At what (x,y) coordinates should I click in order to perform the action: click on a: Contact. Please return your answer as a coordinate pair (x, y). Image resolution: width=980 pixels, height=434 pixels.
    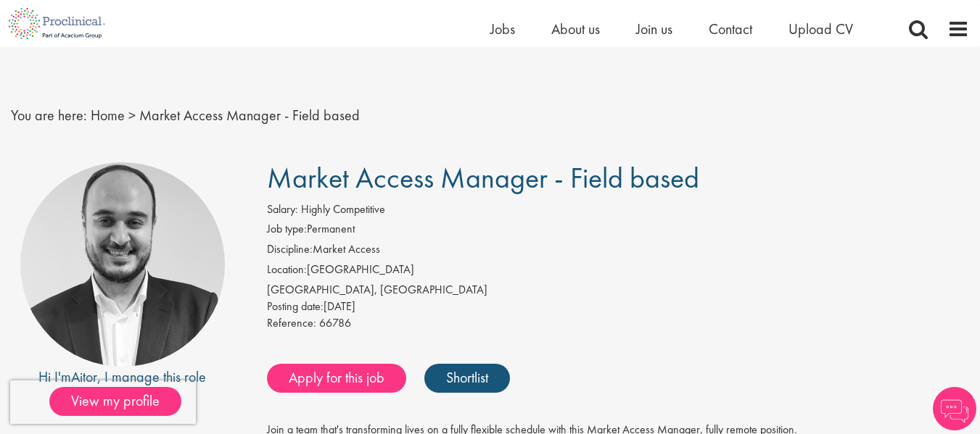
    Looking at the image, I should click on (730, 29).